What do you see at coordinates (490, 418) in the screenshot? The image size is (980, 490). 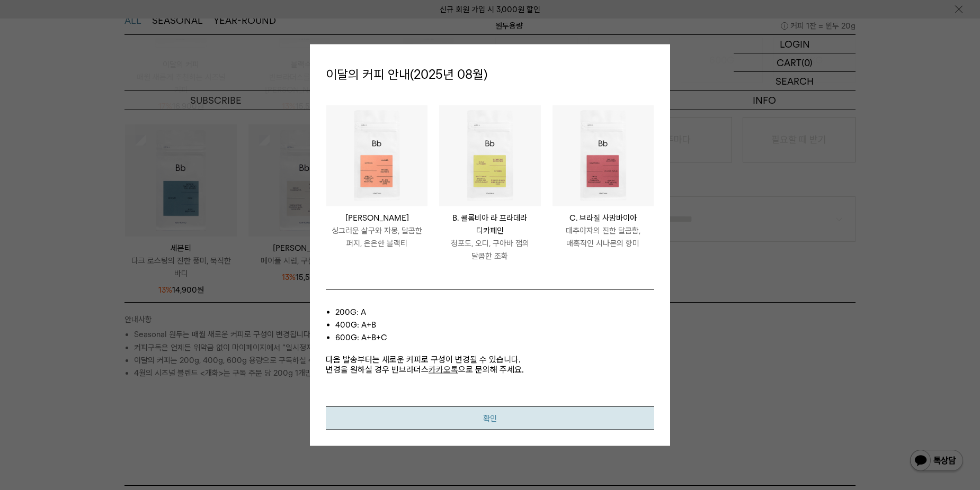 I see `button: 확인` at bounding box center [490, 418].